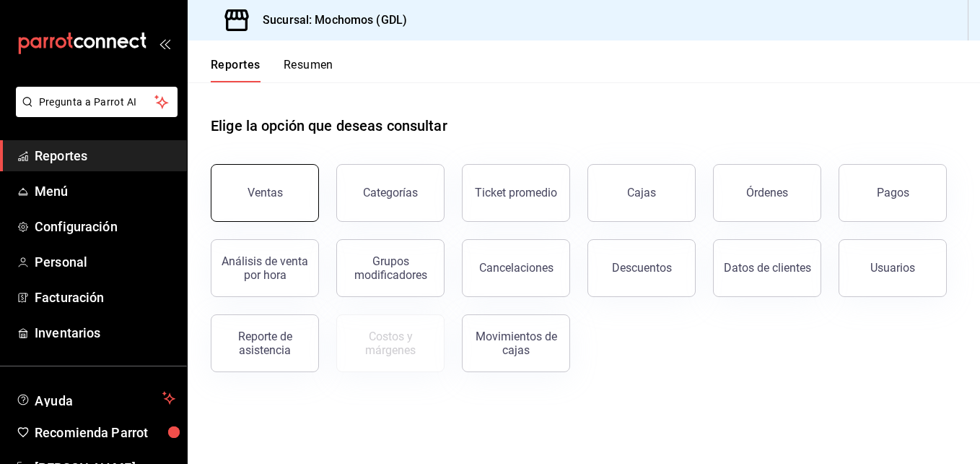  I want to click on span: Facturación, so click(104, 297).